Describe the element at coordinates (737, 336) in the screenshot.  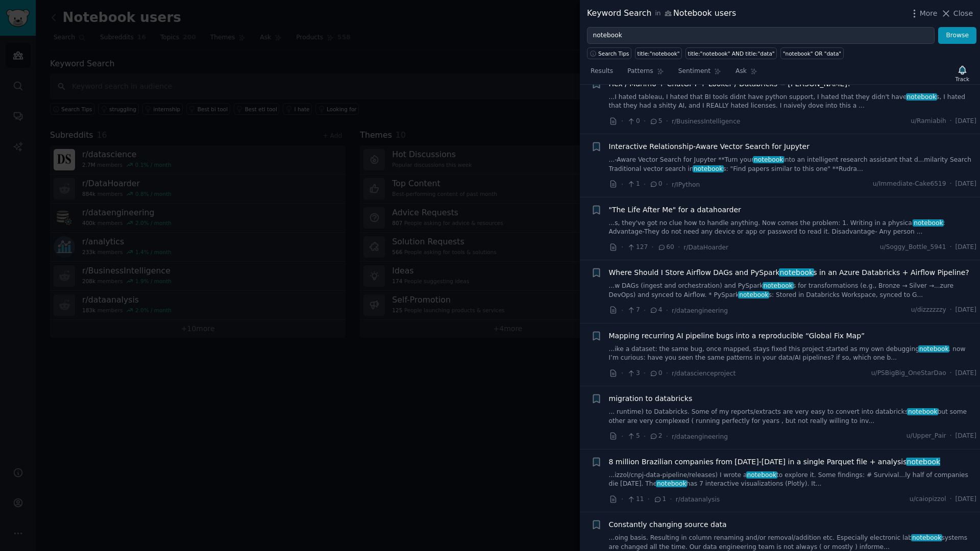
I see `span: Mapping recurring AI pipeline bugs into a reproducible “Global Fix Map”` at that location.